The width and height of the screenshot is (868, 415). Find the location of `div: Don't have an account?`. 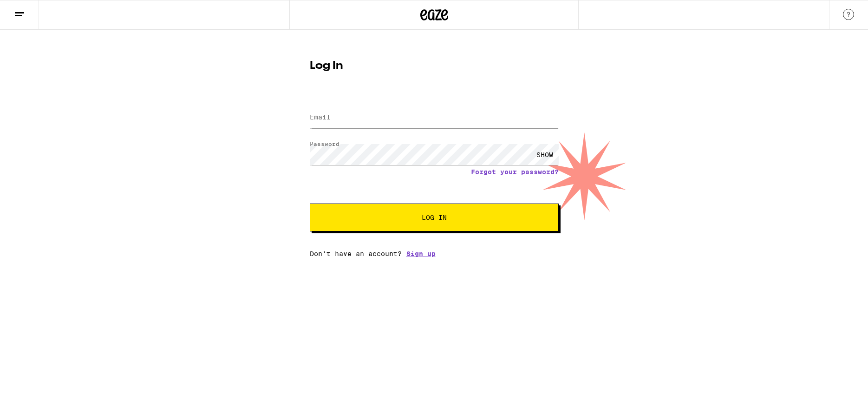

div: Don't have an account? is located at coordinates (434, 254).